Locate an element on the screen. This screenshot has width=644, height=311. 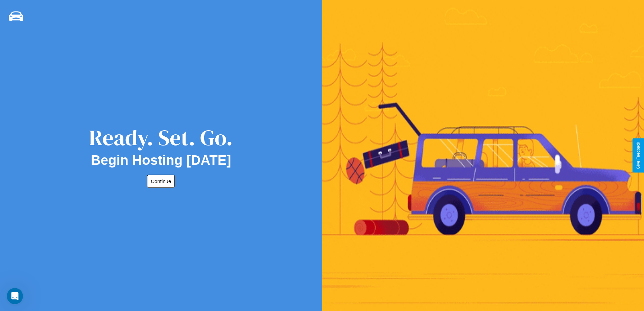
div: Give Feedback is located at coordinates (638, 155).